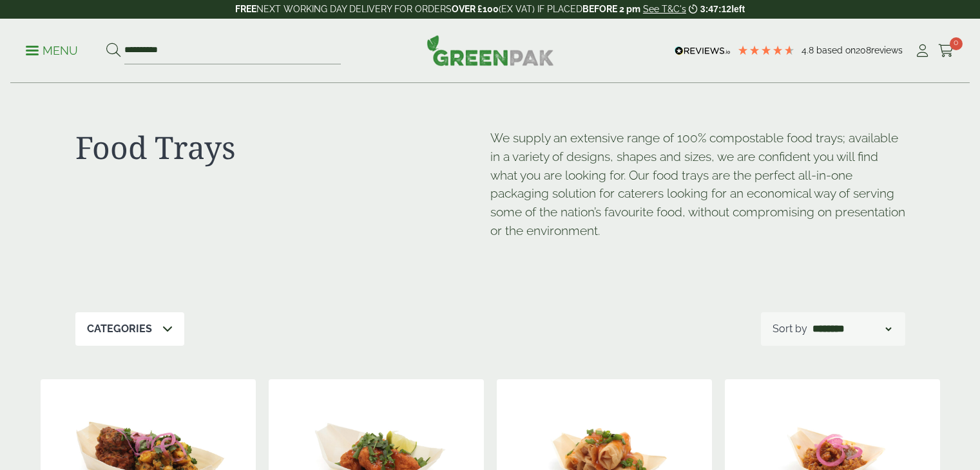 This screenshot has width=980, height=470. What do you see at coordinates (51, 51) in the screenshot?
I see `p: Menu` at bounding box center [51, 51].